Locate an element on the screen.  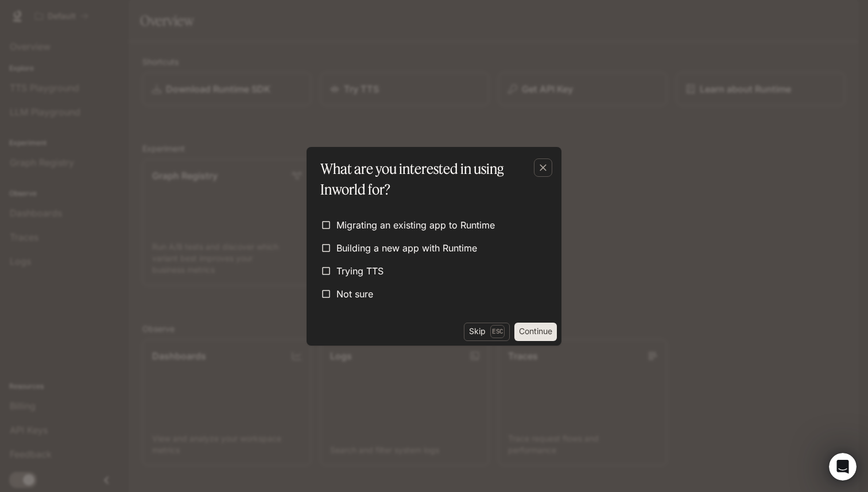
span: Building a new app with Runtime is located at coordinates (406, 248).